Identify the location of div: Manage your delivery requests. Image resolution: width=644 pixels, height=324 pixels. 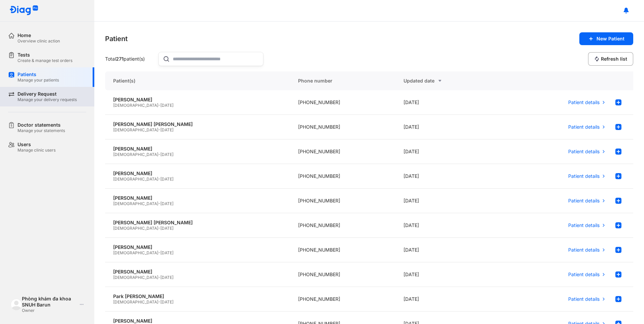
(47, 100).